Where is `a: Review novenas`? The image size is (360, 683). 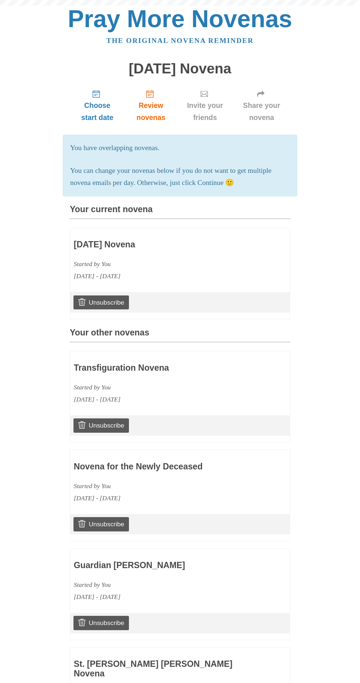
a: Review novenas is located at coordinates (151, 105).